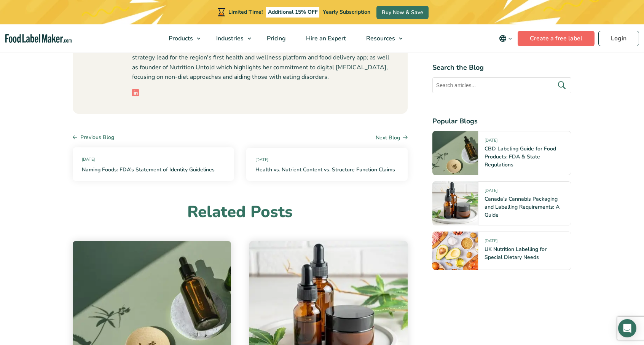 The image size is (644, 345). Describe the element at coordinates (148, 170) in the screenshot. I see `a: Naming Foods: FDA’s Statement of Identity Guidelines` at that location.